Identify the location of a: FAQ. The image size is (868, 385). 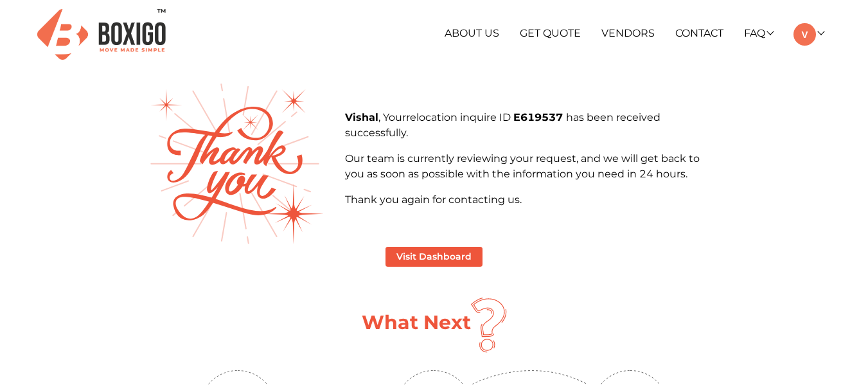
(759, 33).